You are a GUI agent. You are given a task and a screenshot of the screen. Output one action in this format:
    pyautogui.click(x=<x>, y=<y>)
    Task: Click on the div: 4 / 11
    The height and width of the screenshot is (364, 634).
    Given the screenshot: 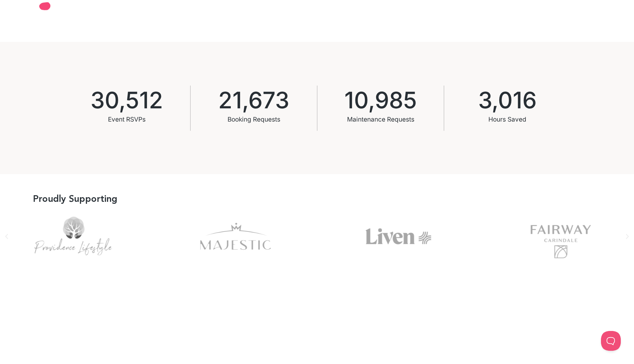 What is the action you would take?
    pyautogui.click(x=399, y=236)
    